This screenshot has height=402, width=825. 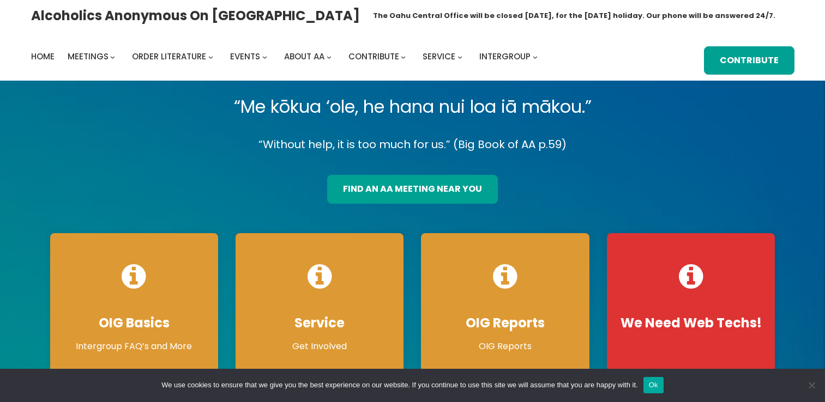 What do you see at coordinates (535, 57) in the screenshot?
I see `button: Intergroup submenu` at bounding box center [535, 57].